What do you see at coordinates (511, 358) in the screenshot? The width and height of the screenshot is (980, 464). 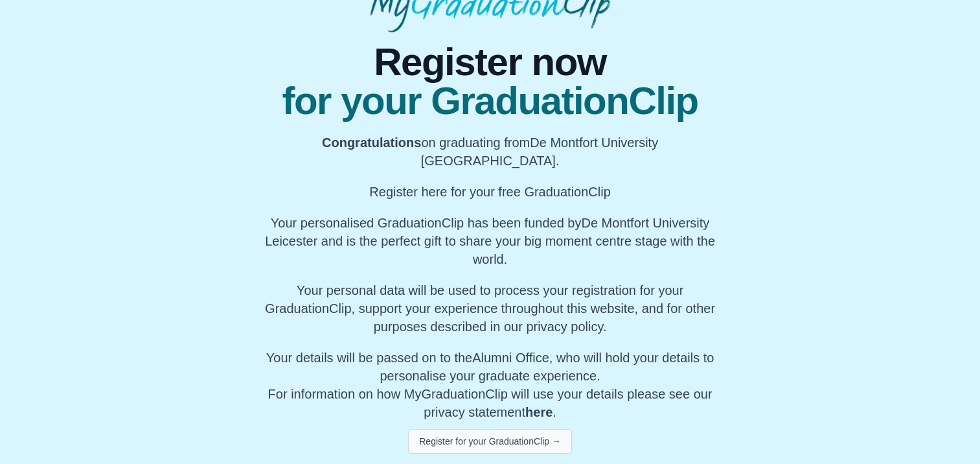 I see `span: Alumni Office` at bounding box center [511, 358].